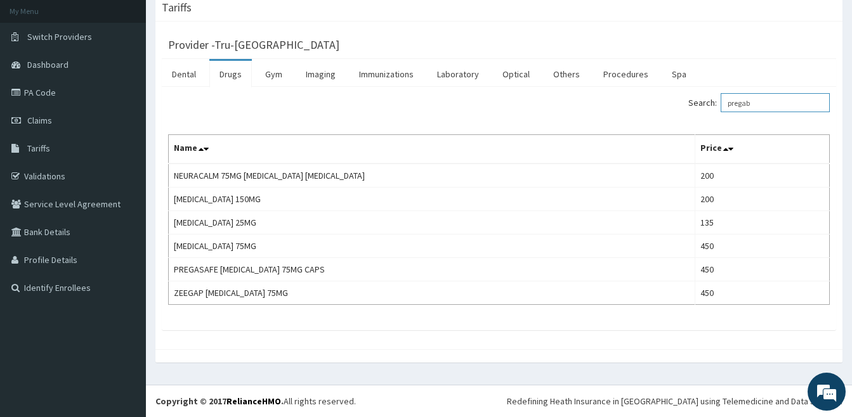  I want to click on textarea: Type your message and hit 'Enter', so click(124, 303).